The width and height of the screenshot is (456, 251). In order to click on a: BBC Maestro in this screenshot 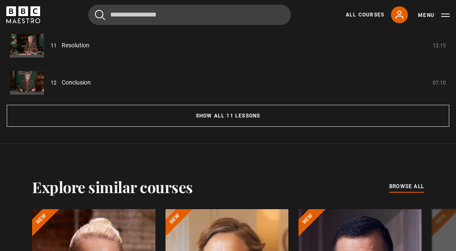, I will do `click(23, 15)`.